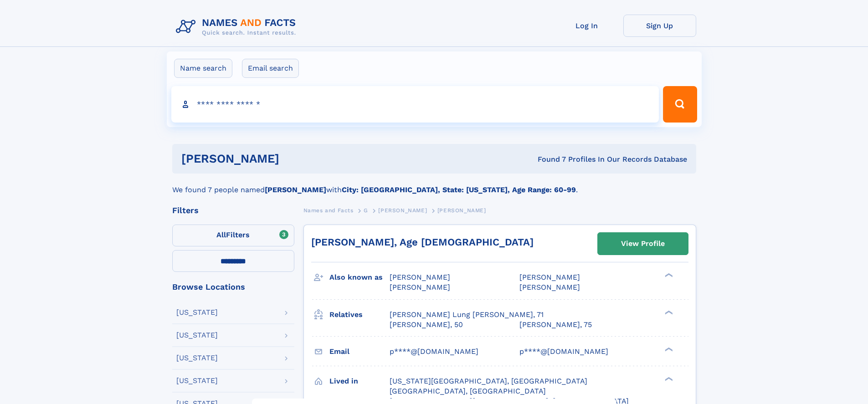 The image size is (868, 404). I want to click on span: G, so click(366, 210).